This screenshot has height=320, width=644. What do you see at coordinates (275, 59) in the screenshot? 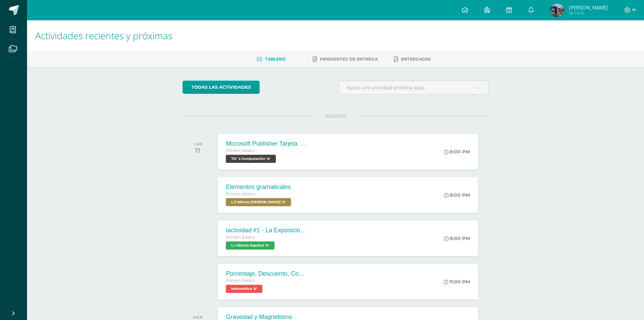
I see `span: Tablero` at bounding box center [275, 59].